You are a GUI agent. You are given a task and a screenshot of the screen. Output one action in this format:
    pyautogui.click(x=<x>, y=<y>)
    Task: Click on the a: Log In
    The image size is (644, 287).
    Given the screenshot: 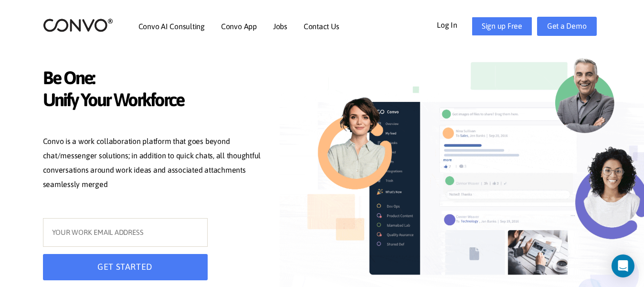 What is the action you would take?
    pyautogui.click(x=454, y=25)
    